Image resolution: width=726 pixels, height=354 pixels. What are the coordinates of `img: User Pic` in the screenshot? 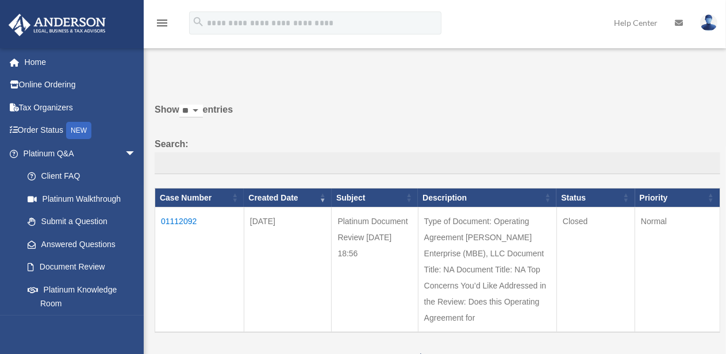 It's located at (709, 22).